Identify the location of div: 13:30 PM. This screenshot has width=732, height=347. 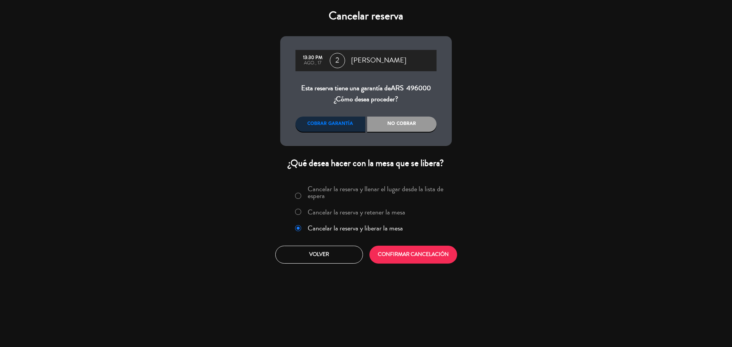
(313, 58).